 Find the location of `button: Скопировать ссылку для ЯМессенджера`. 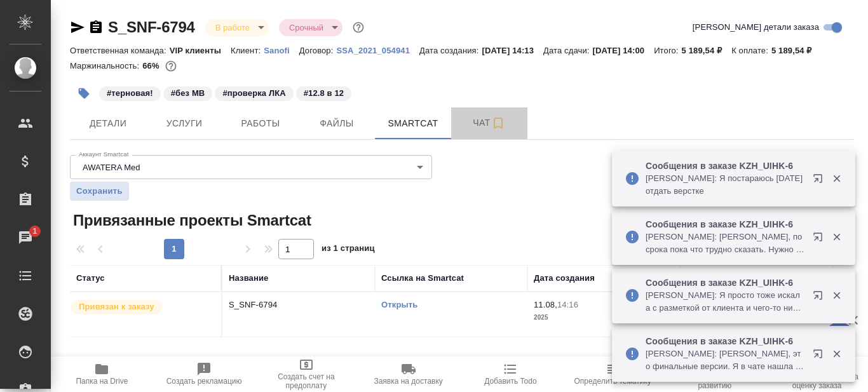

button: Скопировать ссылку для ЯМессенджера is located at coordinates (78, 28).